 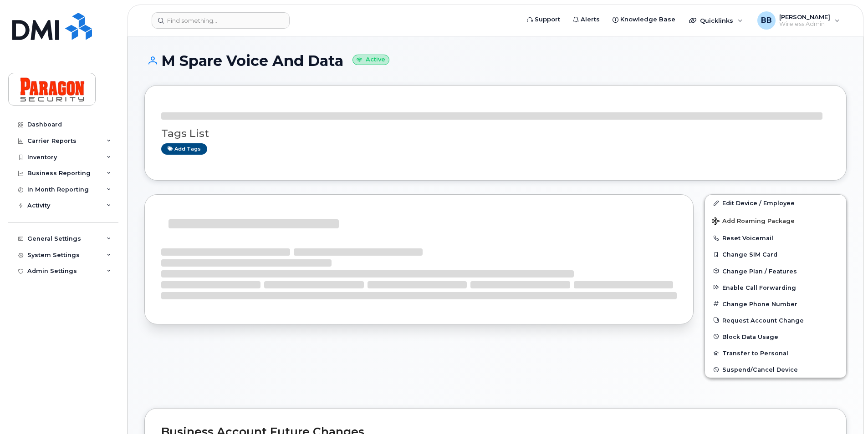 I want to click on span: Suspend/Cancel Device, so click(x=760, y=369).